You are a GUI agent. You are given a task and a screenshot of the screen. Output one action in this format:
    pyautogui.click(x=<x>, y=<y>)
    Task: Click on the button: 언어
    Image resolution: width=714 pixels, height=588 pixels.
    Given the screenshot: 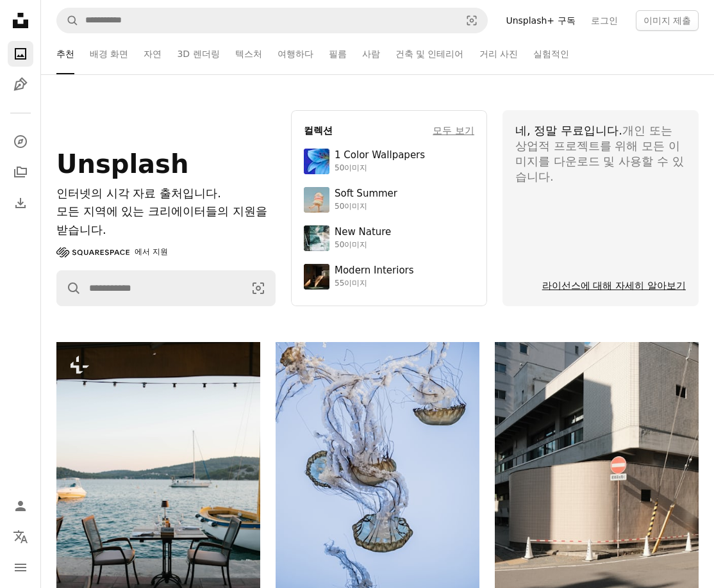 What is the action you would take?
    pyautogui.click(x=21, y=536)
    